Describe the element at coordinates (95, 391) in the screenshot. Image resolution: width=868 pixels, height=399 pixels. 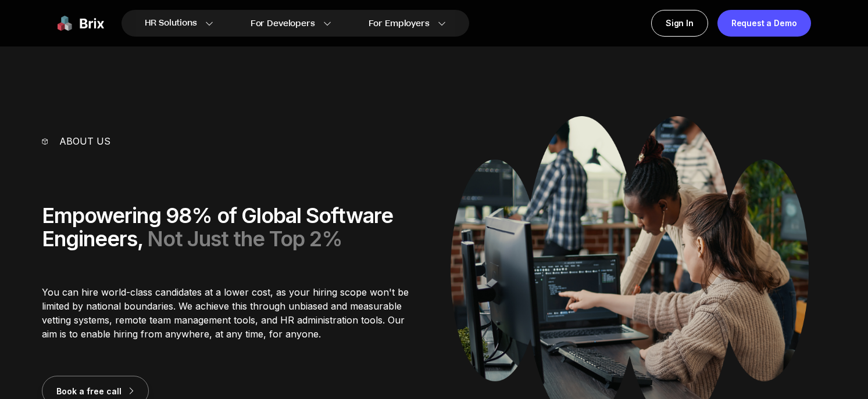
I see `a: Book a free call` at that location.